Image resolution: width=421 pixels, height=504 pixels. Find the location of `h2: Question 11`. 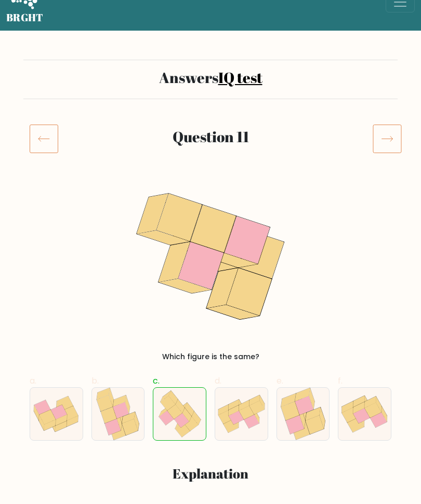

h2: Question 11 is located at coordinates (210, 137).